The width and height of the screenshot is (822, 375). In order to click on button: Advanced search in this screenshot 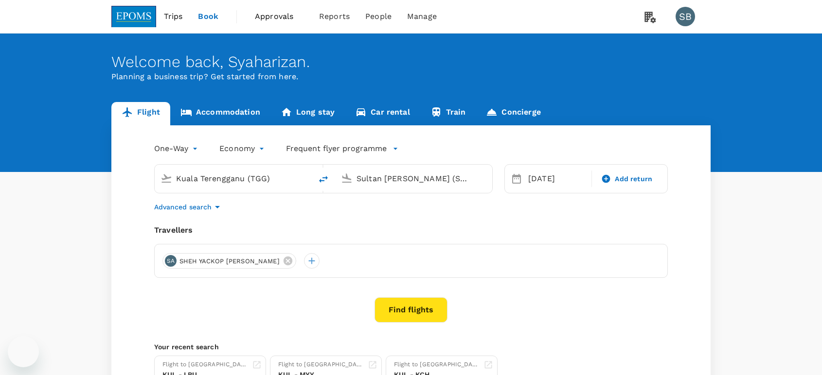, I will do `click(189, 207)`.